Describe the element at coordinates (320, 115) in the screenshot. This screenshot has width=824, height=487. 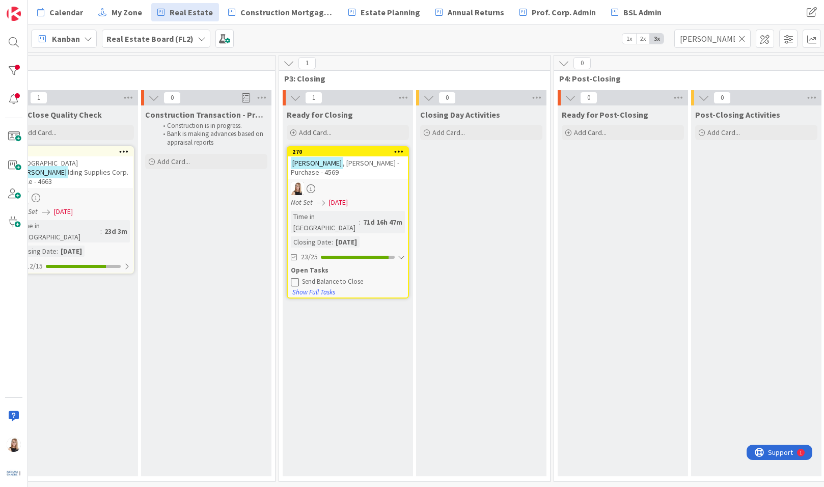
I see `span: Ready for Closing` at that location.